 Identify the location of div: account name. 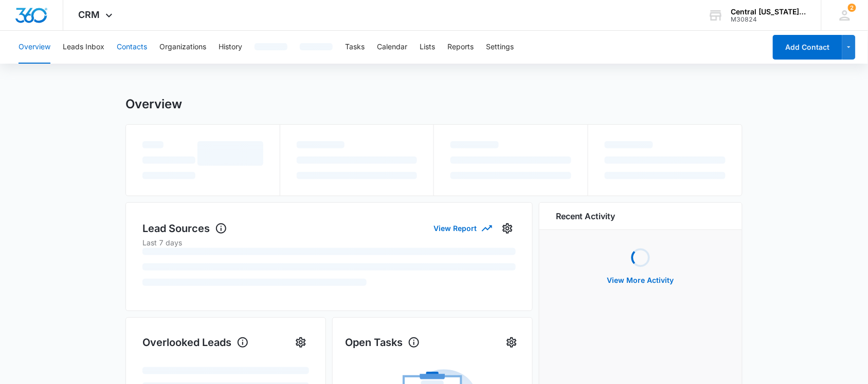
(769, 12).